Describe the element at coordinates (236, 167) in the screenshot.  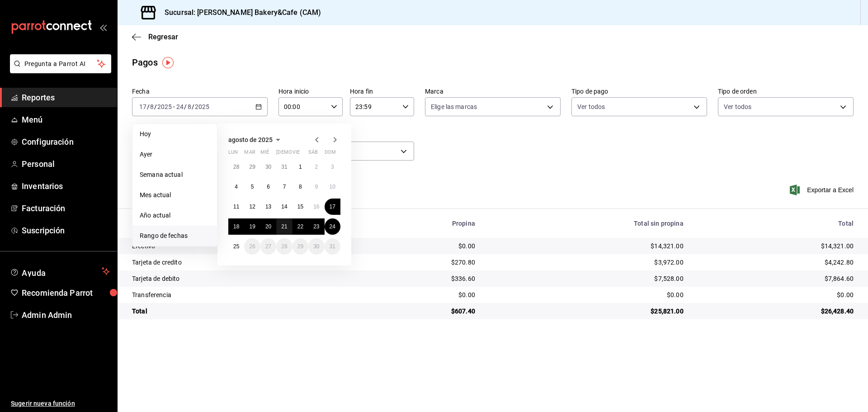
I see `button: 28 de julio de 2025` at that location.